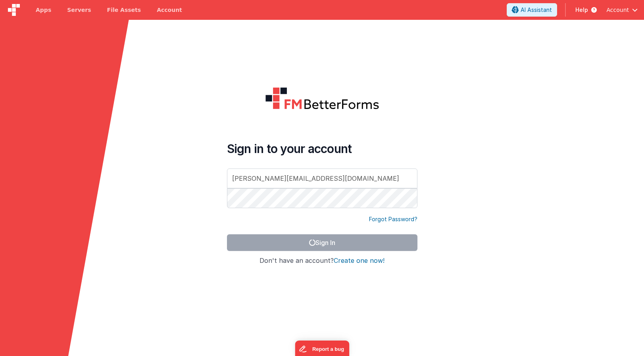  Describe the element at coordinates (618, 10) in the screenshot. I see `span: Account` at that location.